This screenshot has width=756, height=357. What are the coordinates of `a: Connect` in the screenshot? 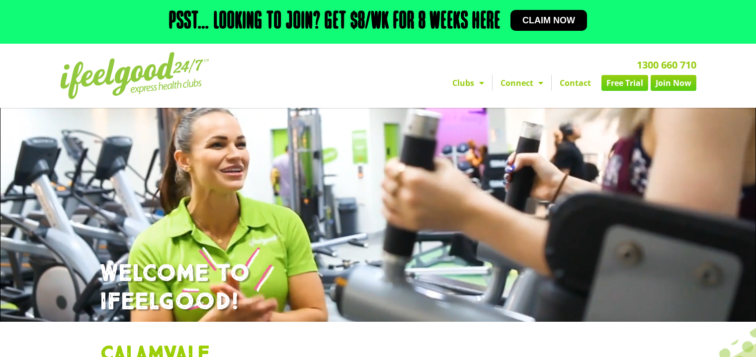 It's located at (522, 83).